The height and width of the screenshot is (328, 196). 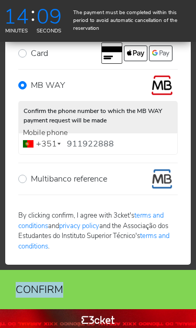 I want to click on label: Mobile phone, so click(x=45, y=133).